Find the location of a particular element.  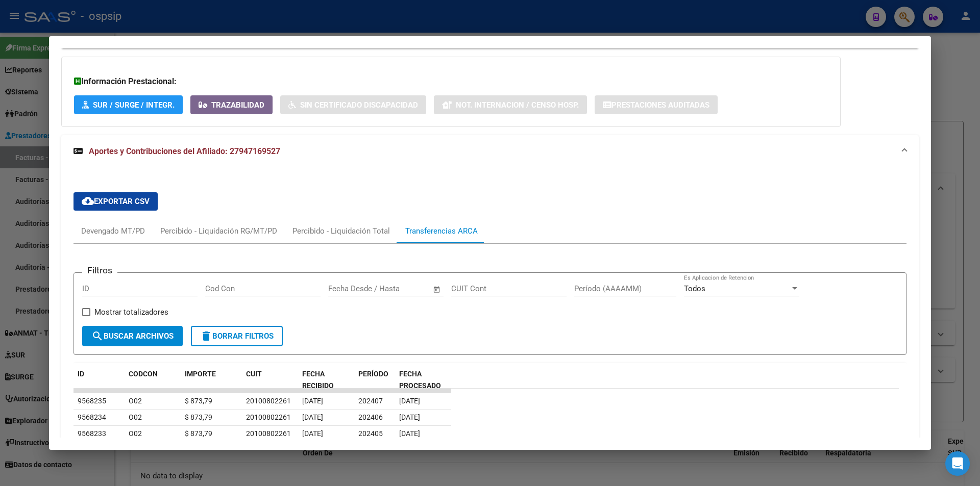

span: 9568234 is located at coordinates (92, 417).